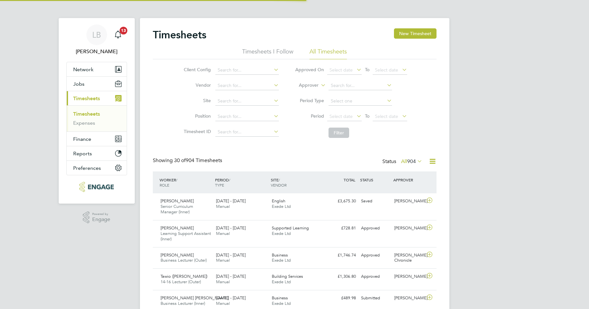 This screenshot has width=589, height=309. Describe the element at coordinates (350, 180) in the screenshot. I see `span: TOTAL` at that location.